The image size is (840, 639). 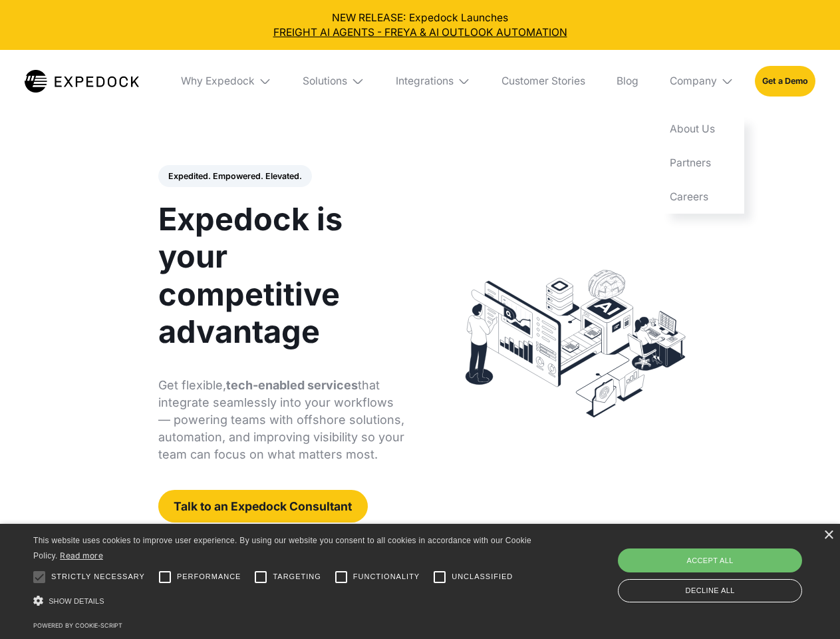 What do you see at coordinates (729, 567) in the screenshot?
I see `div: Chat Widget` at bounding box center [729, 567].